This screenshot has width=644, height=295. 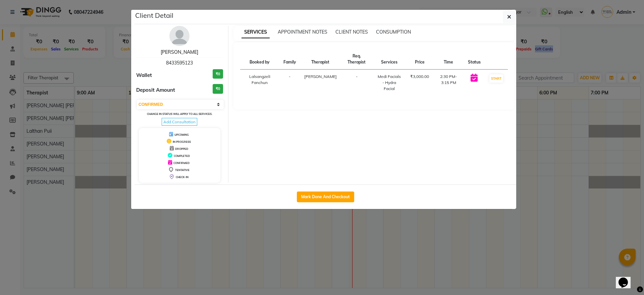 I want to click on button: START, so click(x=496, y=78).